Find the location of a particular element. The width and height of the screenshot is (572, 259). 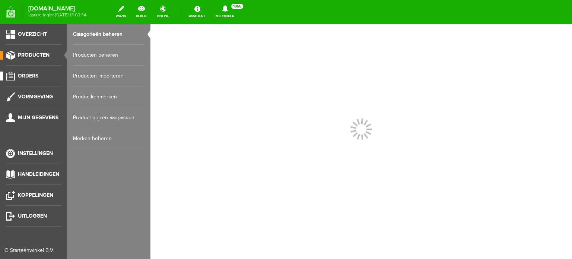

span: Handleidingen is located at coordinates (38, 174).